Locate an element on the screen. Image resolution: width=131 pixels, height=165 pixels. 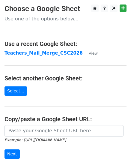
h4: Use a recent Google Sheet: is located at coordinates (66, 44).